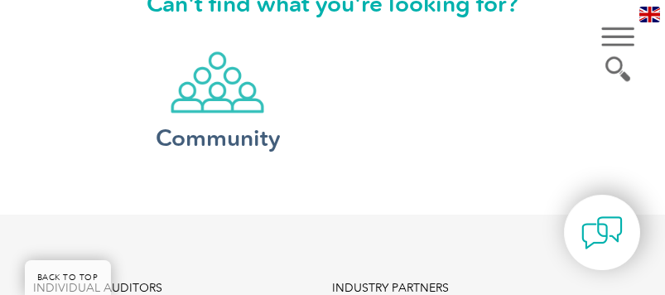  I want to click on a: Community, so click(218, 99).